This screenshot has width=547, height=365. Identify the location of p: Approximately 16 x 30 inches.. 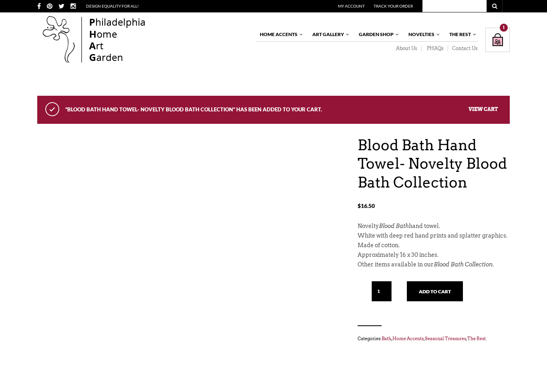
(433, 255).